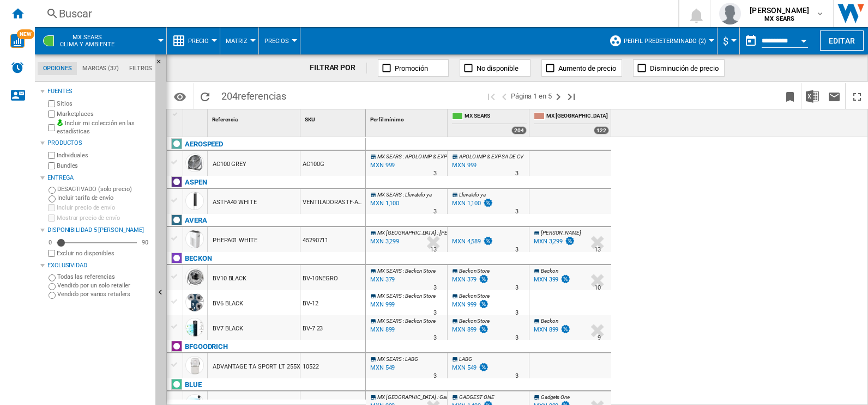  I want to click on div: Perfil predeterminado (2), so click(660, 41).